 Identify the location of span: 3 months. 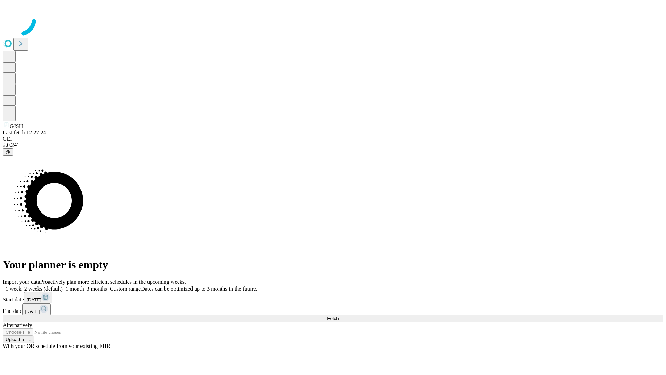
(97, 288).